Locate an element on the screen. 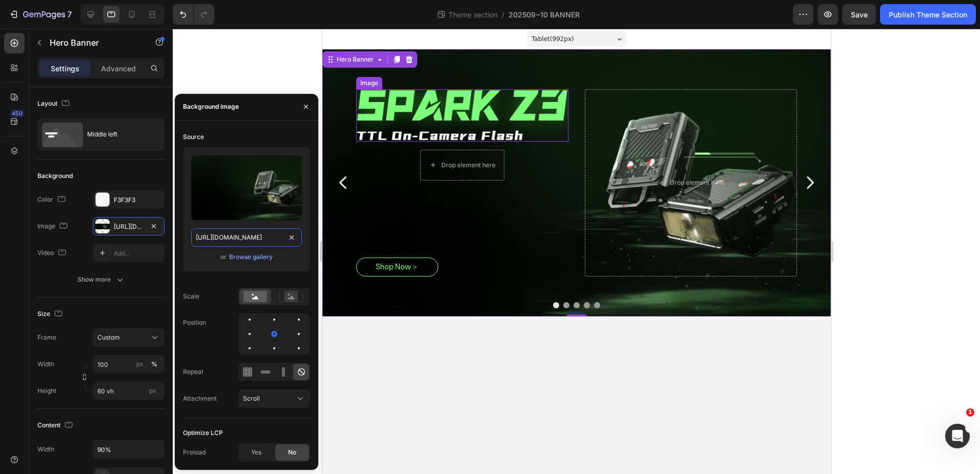 Image resolution: width=980 pixels, height=474 pixels. div: Hero Banner is located at coordinates (33, 31).